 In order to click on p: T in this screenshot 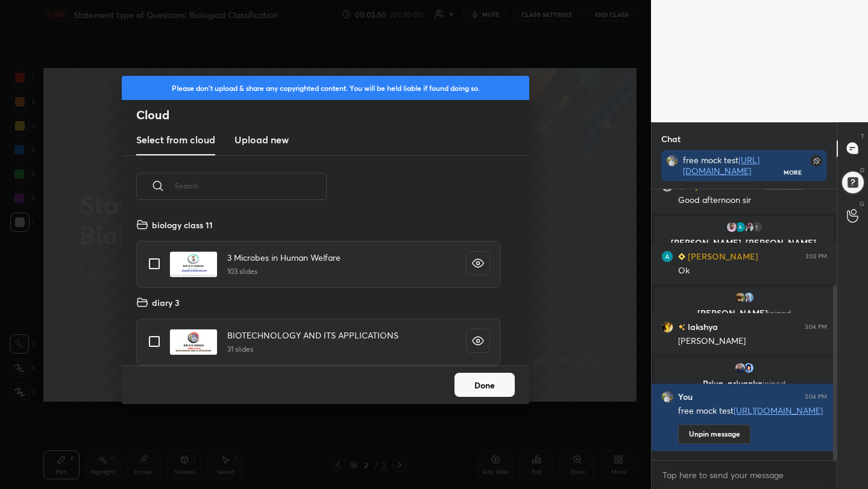, I will do `click(862, 136)`.